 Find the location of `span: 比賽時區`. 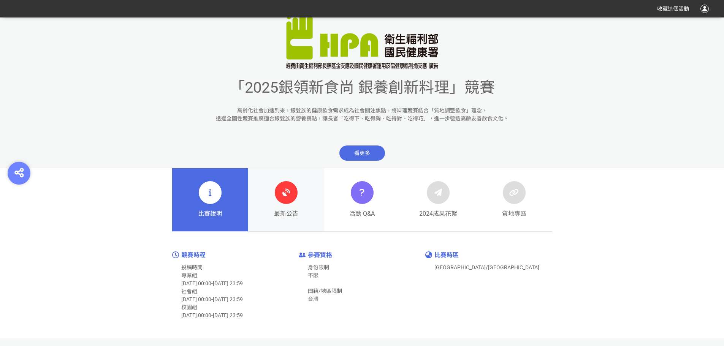

span: 比賽時區 is located at coordinates (446, 255).